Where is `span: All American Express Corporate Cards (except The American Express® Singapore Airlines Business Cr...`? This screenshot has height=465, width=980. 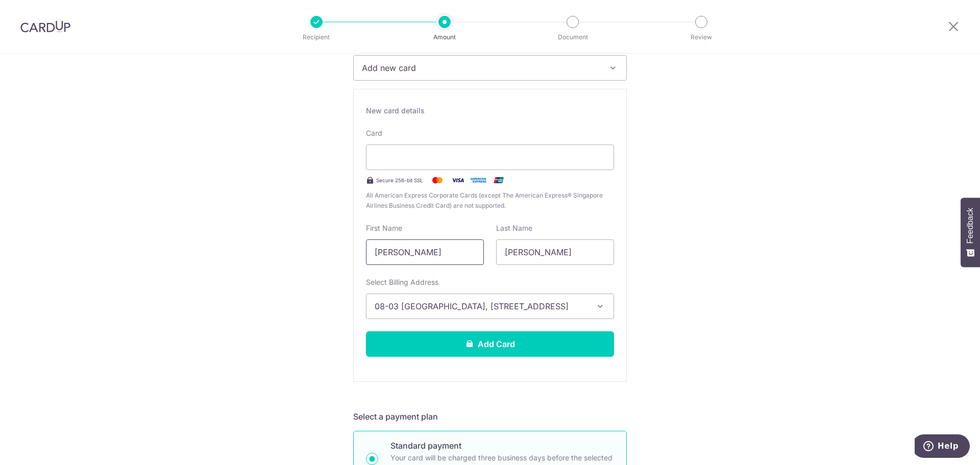 span: All American Express Corporate Cards (except The American Express® Singapore Airlines Business Cr... is located at coordinates (490, 200).